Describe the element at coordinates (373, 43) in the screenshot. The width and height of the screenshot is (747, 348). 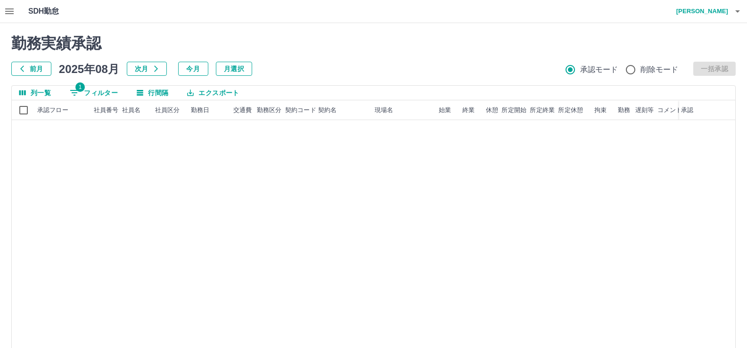
I see `h2: 勤務実績承認` at that location.